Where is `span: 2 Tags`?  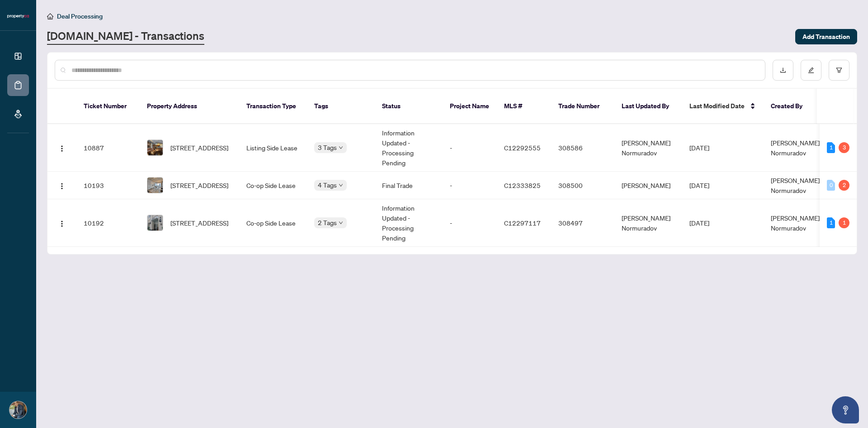
span: 2 Tags is located at coordinates (328, 222).